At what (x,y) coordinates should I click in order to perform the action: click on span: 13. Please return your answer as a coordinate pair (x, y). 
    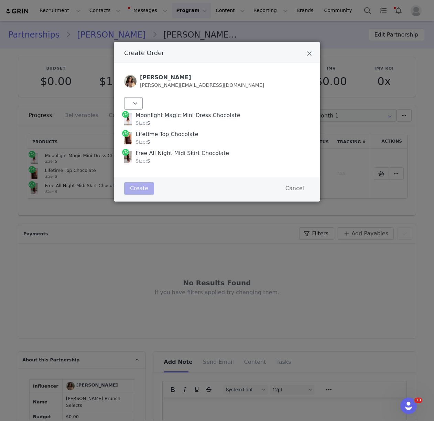
    Looking at the image, I should click on (418, 400).